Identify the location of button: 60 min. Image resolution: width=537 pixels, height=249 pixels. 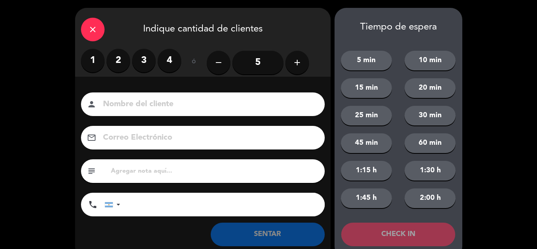
(430, 143).